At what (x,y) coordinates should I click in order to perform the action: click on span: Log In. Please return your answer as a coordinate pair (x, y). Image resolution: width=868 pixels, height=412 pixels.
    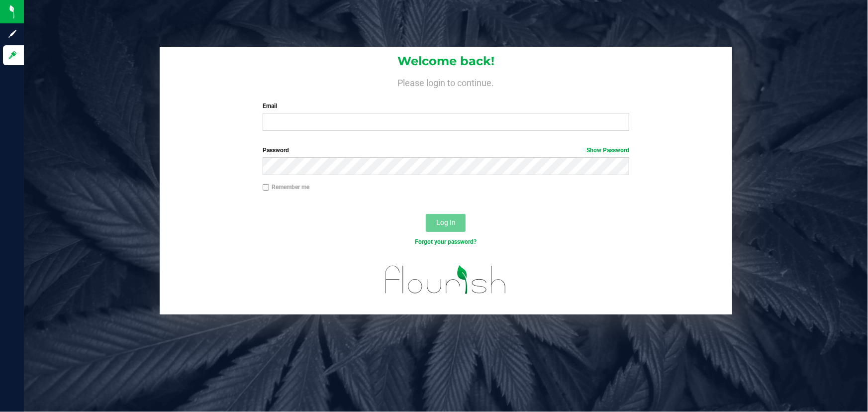
    Looking at the image, I should click on (446, 222).